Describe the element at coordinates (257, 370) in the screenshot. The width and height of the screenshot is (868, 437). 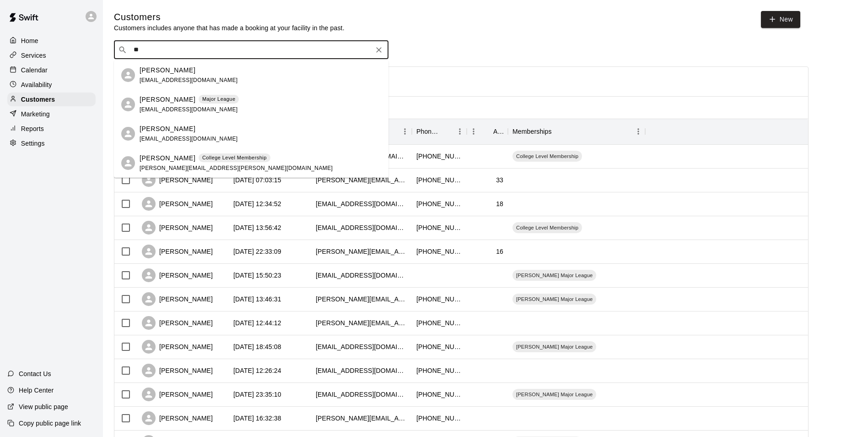
I see `div: 2025-09-08 12:26:24` at that location.